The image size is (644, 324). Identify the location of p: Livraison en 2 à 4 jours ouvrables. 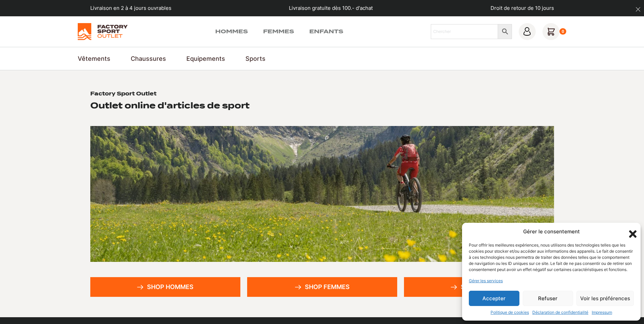
(131, 8).